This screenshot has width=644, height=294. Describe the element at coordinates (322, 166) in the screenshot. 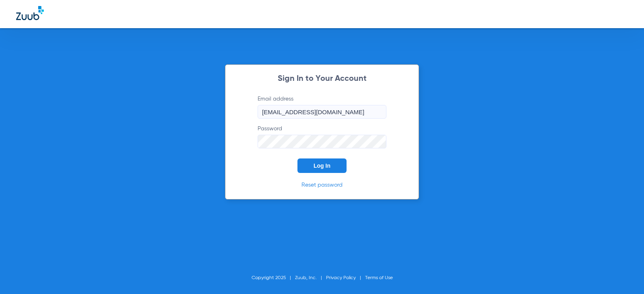

I see `button: Log In` at that location.